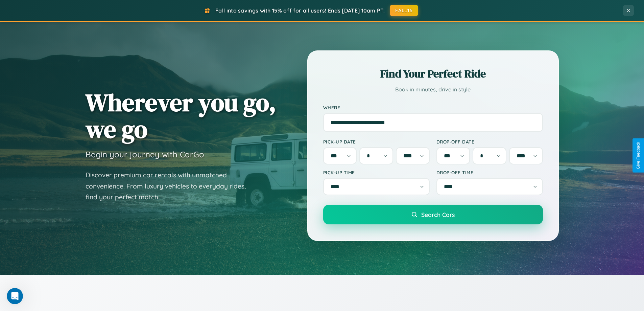  Describe the element at coordinates (433, 214) in the screenshot. I see `button: Search Cars` at that location.